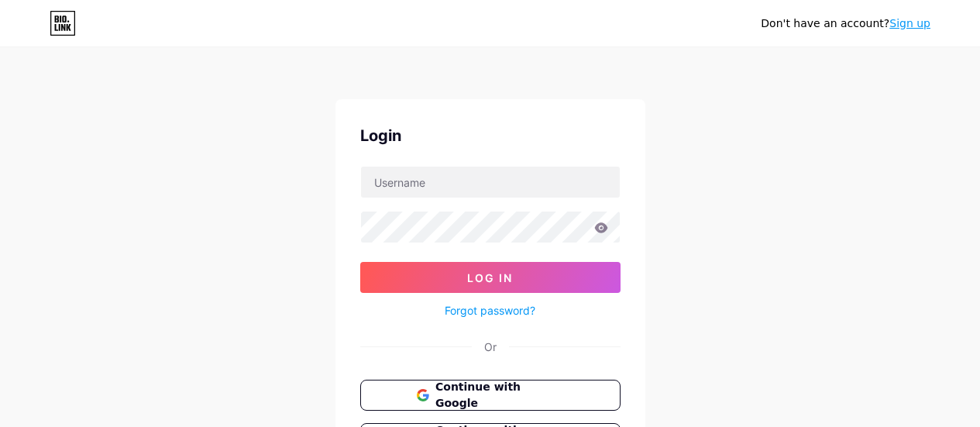 The height and width of the screenshot is (427, 980). What do you see at coordinates (490, 278) in the screenshot?
I see `button: Log In` at bounding box center [490, 278].